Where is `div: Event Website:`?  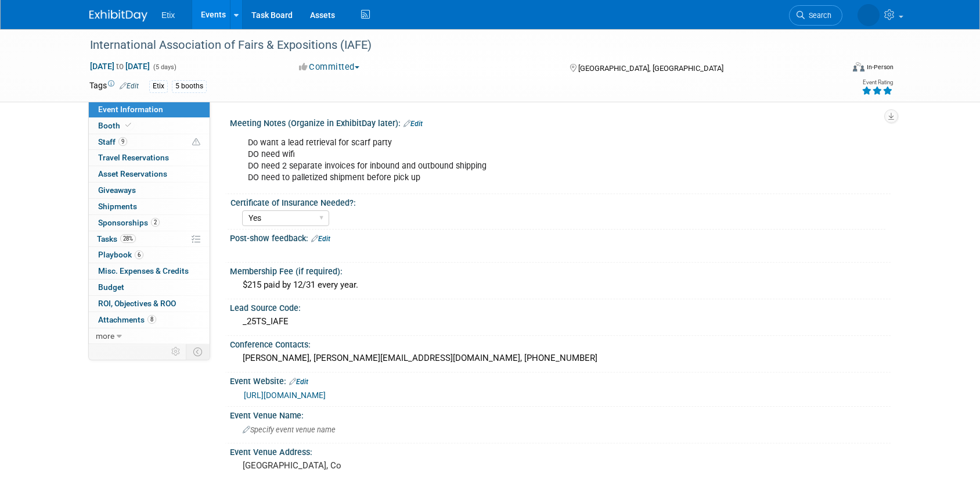 div: Event Website: is located at coordinates (560, 380).